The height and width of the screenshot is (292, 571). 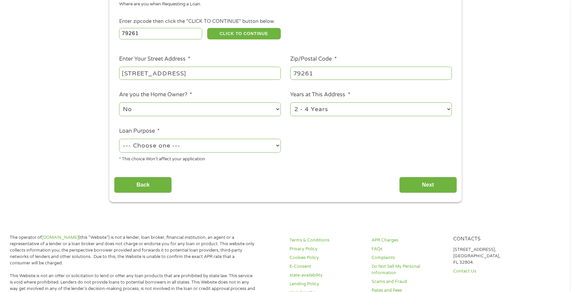 What do you see at coordinates (326, 241) in the screenshot?
I see `a: Terms & Conditions` at bounding box center [326, 241].